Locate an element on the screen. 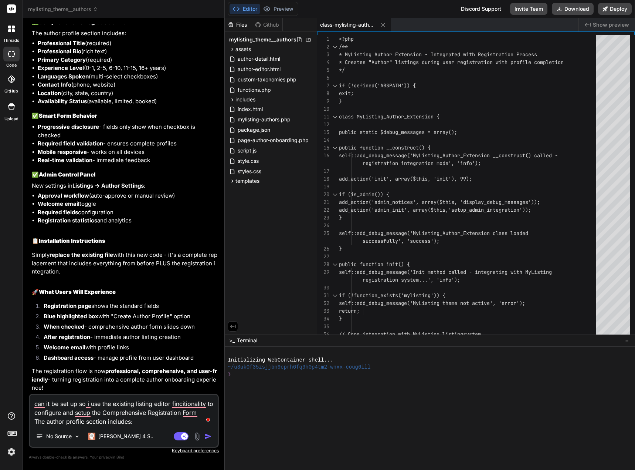 This screenshot has width=635, height=470. label: threads is located at coordinates (11, 40).